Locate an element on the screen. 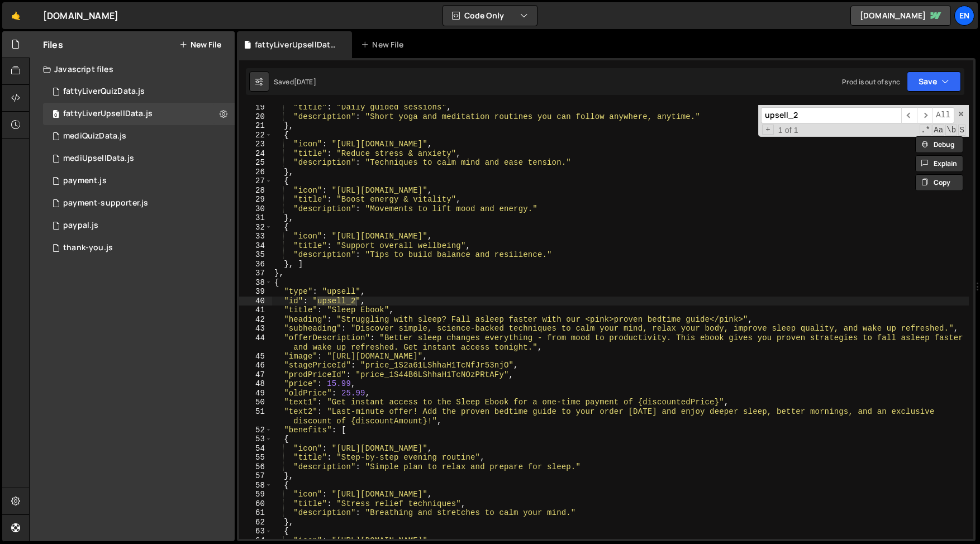 The image size is (980, 544). div: 43 is located at coordinates (255, 329).